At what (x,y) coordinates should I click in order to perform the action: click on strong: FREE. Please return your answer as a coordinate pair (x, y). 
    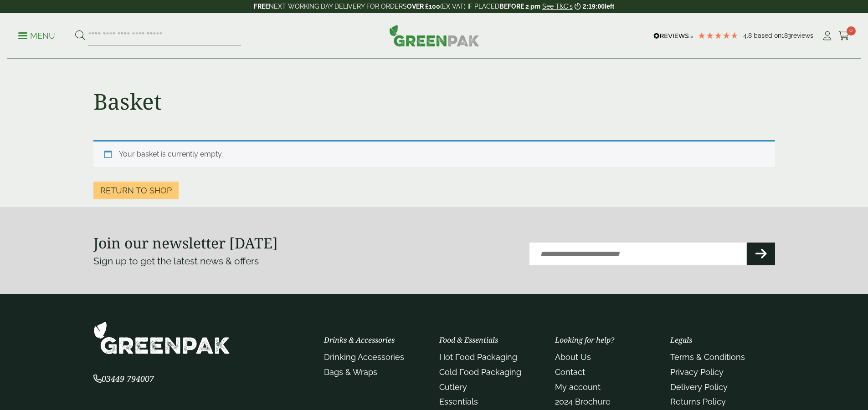
    Looking at the image, I should click on (261, 7).